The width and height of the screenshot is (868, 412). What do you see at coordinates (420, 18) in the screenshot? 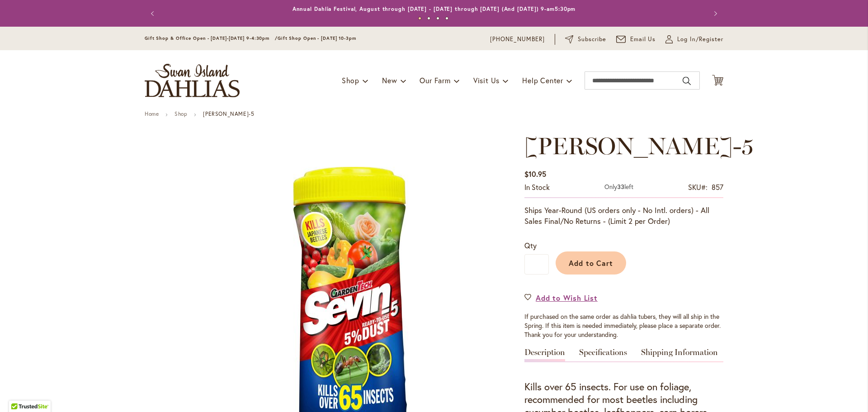
I see `button: 1 of 4` at bounding box center [420, 18].